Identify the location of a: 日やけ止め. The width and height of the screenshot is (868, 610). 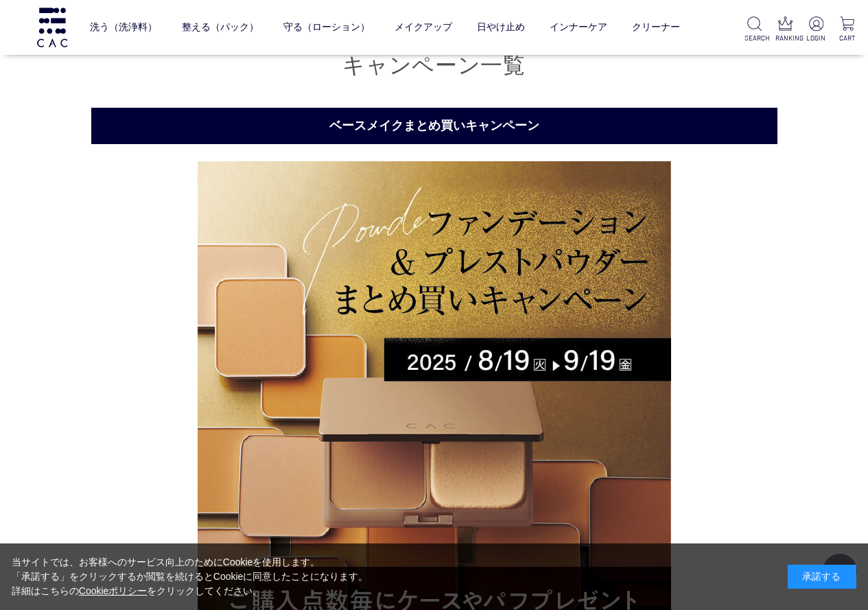
(501, 28).